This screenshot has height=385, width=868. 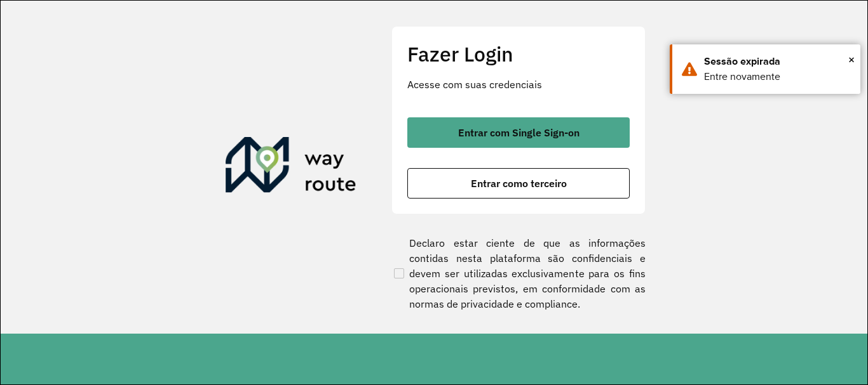 What do you see at coordinates (777, 77) in the screenshot?
I see `div: Entre novamente` at bounding box center [777, 77].